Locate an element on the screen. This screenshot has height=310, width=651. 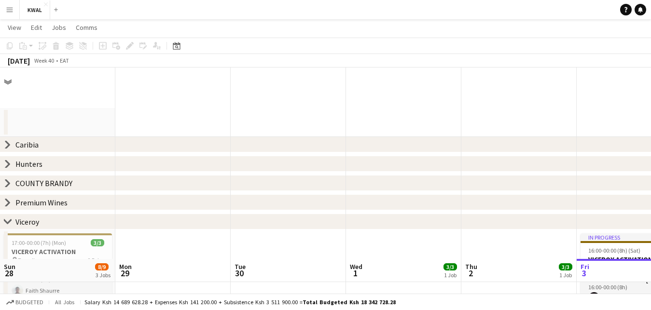
a: Comms is located at coordinates (86, 28).